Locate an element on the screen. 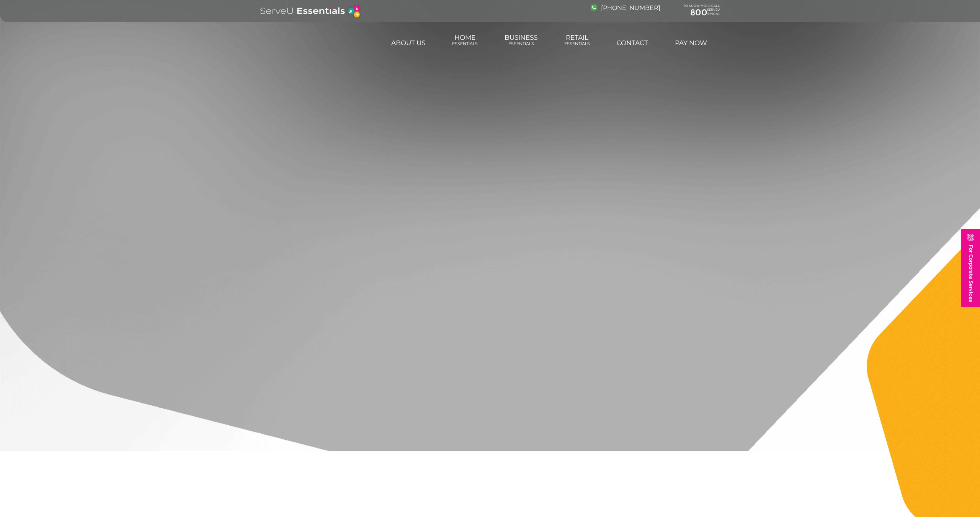 Image resolution: width=980 pixels, height=517 pixels. a: About us is located at coordinates (408, 43).